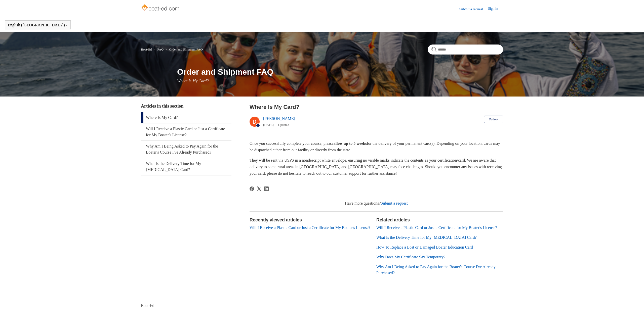 The image size is (644, 330). What do you see at coordinates (350, 143) in the screenshot?
I see `strong: allow up to 5 weeks` at bounding box center [350, 143].